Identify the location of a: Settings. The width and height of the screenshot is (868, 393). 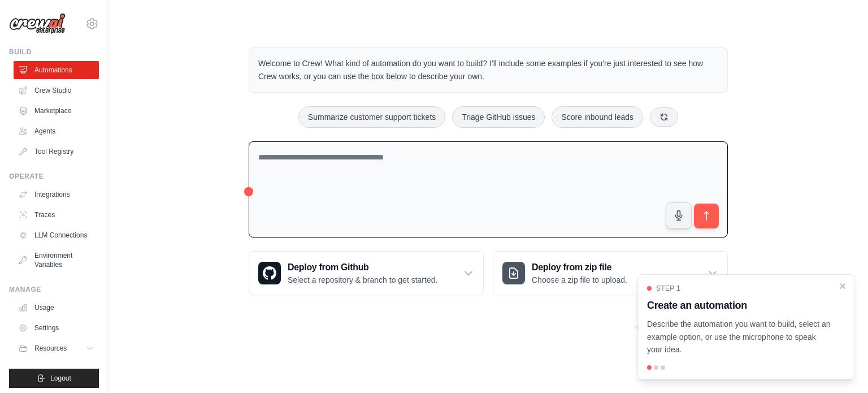
(56, 328).